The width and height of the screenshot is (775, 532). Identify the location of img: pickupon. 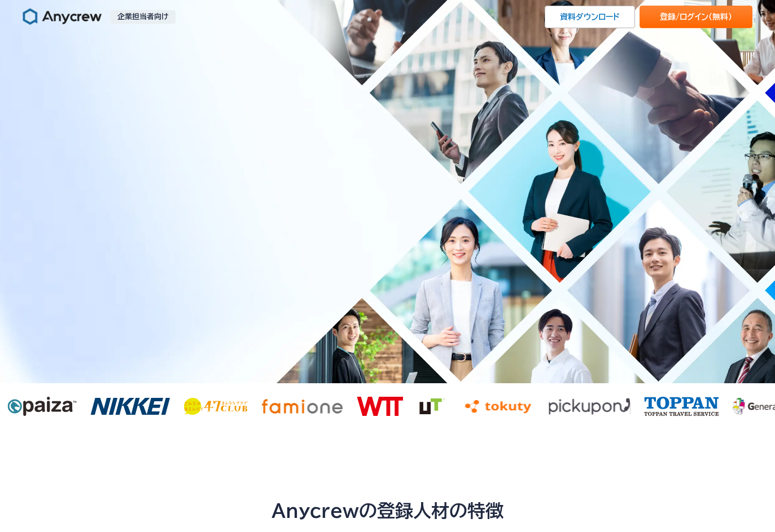
(580, 407).